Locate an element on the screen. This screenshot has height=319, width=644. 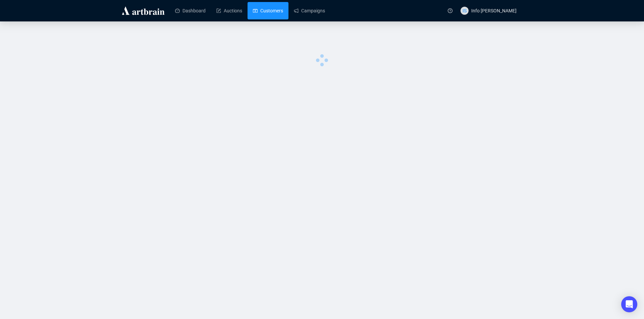
a: Dashboard is located at coordinates (190, 11).